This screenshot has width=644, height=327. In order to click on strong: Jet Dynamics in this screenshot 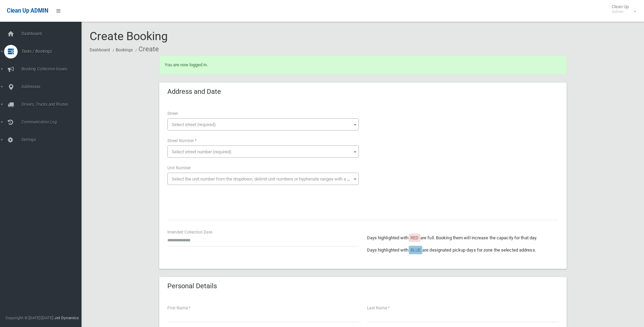, I will do `click(67, 318)`.